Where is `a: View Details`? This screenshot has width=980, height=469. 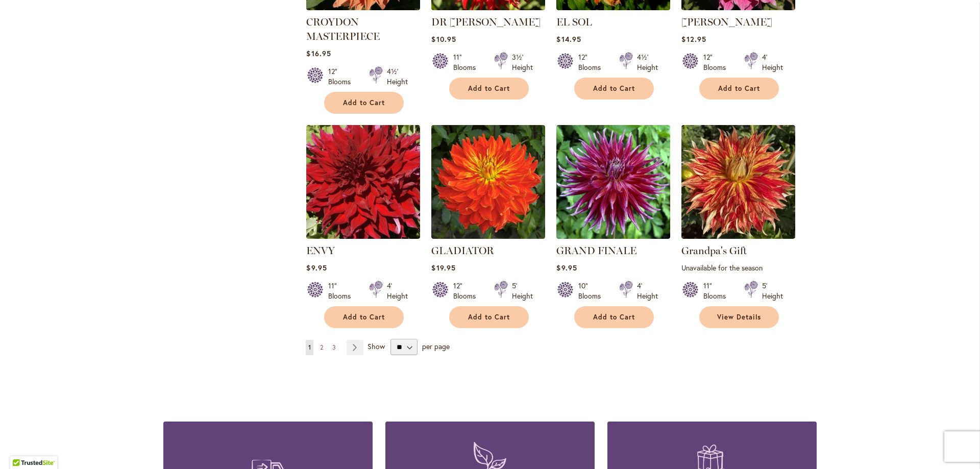 a: View Details is located at coordinates (740, 317).